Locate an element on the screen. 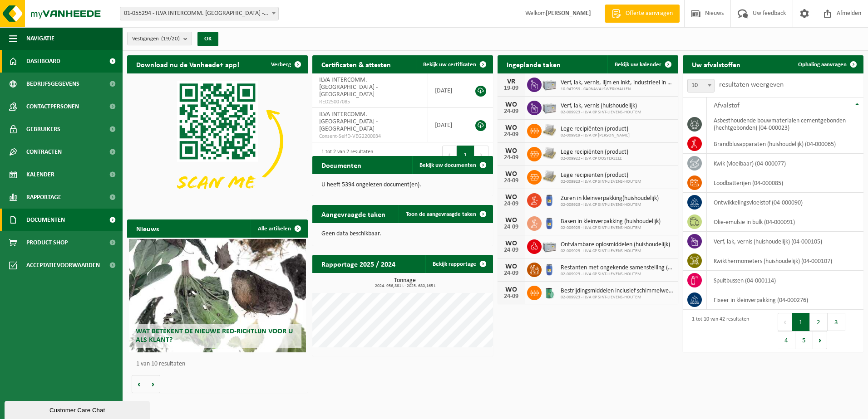 Image resolution: width=868 pixels, height=419 pixels. h2: Uw afvalstoffen is located at coordinates (716, 64).